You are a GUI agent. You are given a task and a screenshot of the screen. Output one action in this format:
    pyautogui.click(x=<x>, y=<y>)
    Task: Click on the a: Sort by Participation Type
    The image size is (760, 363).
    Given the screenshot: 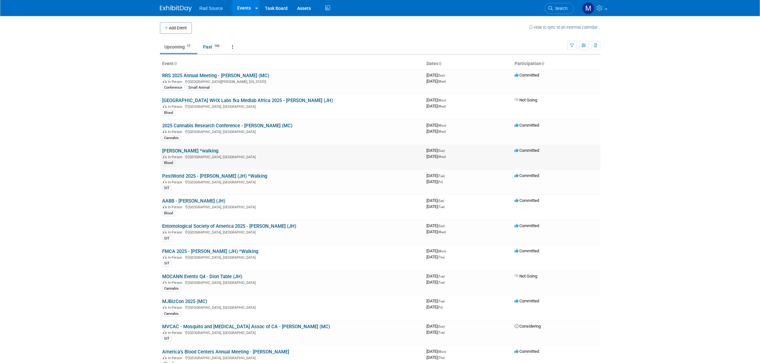 What is the action you would take?
    pyautogui.click(x=543, y=63)
    